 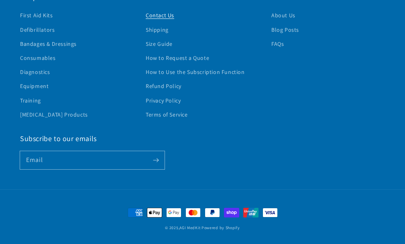 I want to click on a: AGI MedKit, so click(x=190, y=227).